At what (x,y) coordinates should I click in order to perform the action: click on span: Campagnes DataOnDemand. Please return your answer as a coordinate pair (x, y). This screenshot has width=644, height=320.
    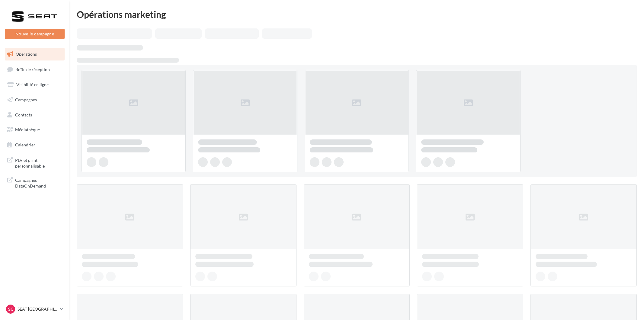
    Looking at the image, I should click on (39, 182).